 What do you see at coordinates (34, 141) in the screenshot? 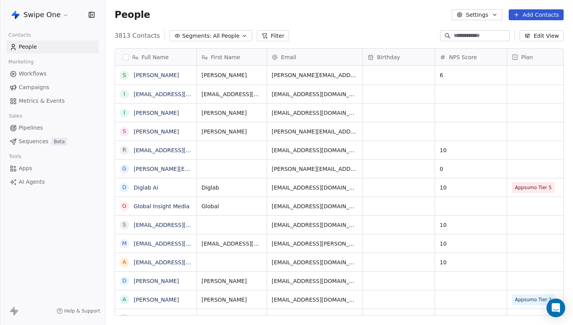
I see `span: Sequences` at bounding box center [34, 141].